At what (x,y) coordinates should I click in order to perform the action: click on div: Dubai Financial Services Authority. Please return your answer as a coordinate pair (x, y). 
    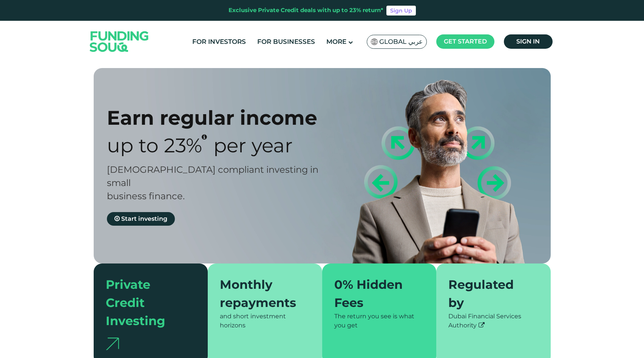
    Looking at the image, I should click on (493, 321).